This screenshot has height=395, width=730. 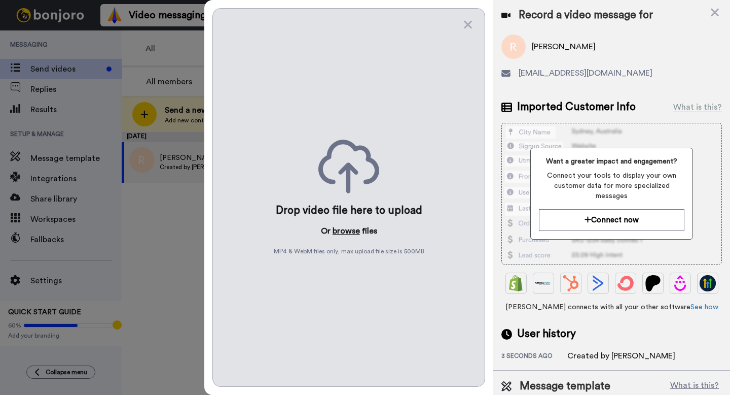 I want to click on span: Message template, so click(x=565, y=386).